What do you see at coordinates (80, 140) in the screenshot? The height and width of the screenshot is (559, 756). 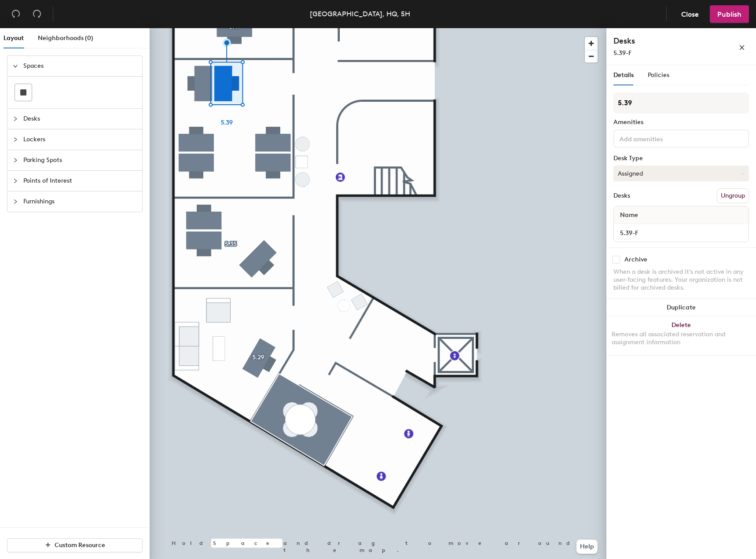 I see `span: Lockers` at bounding box center [80, 140].